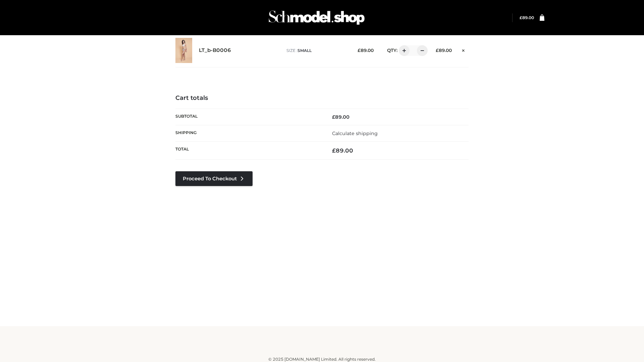 Image resolution: width=644 pixels, height=362 pixels. What do you see at coordinates (304, 50) in the screenshot?
I see `span: SMALL` at bounding box center [304, 50].